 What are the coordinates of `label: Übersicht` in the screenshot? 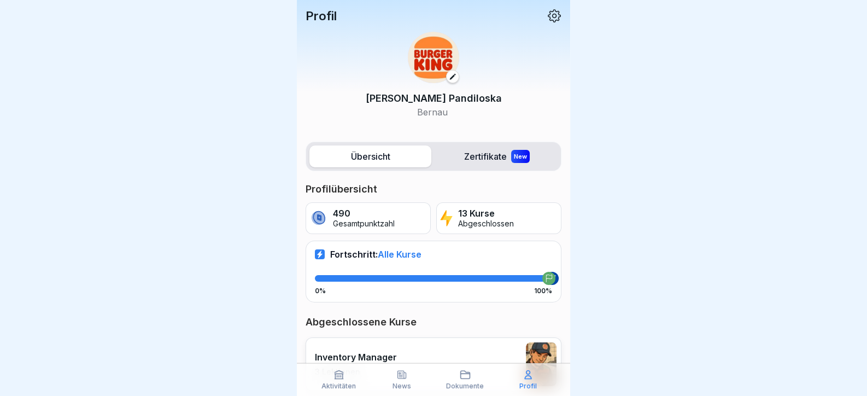 It's located at (370, 156).